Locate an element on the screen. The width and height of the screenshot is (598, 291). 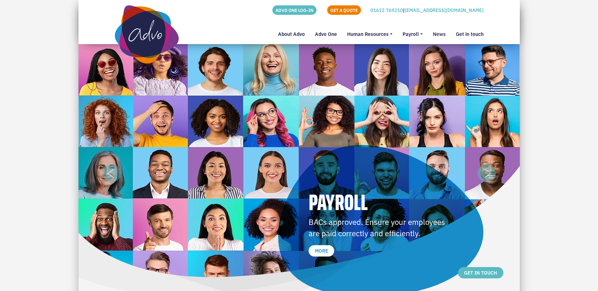
p: BACs approved. Ensure your employees are paid correctly and efficiently. is located at coordinates (380, 227).